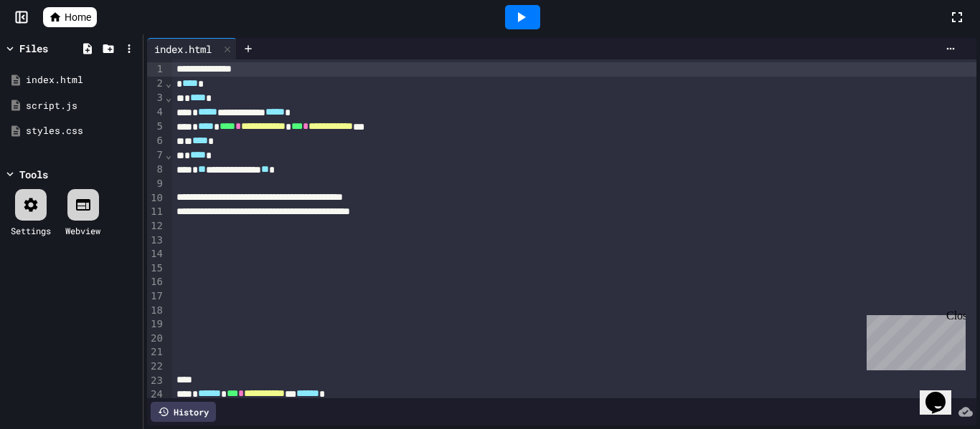 This screenshot has height=429, width=980. I want to click on div: 22, so click(155, 367).